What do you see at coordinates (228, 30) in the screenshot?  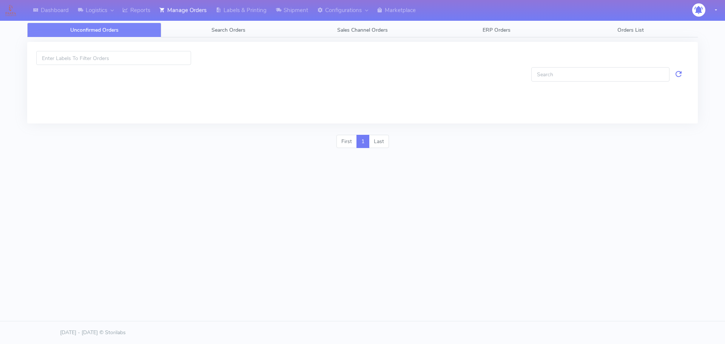 I see `span: Search Orders` at bounding box center [228, 30].